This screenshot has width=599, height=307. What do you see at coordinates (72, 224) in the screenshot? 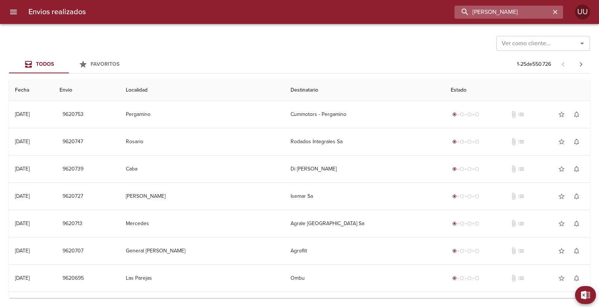
I see `button: 9620713` at bounding box center [72, 224].